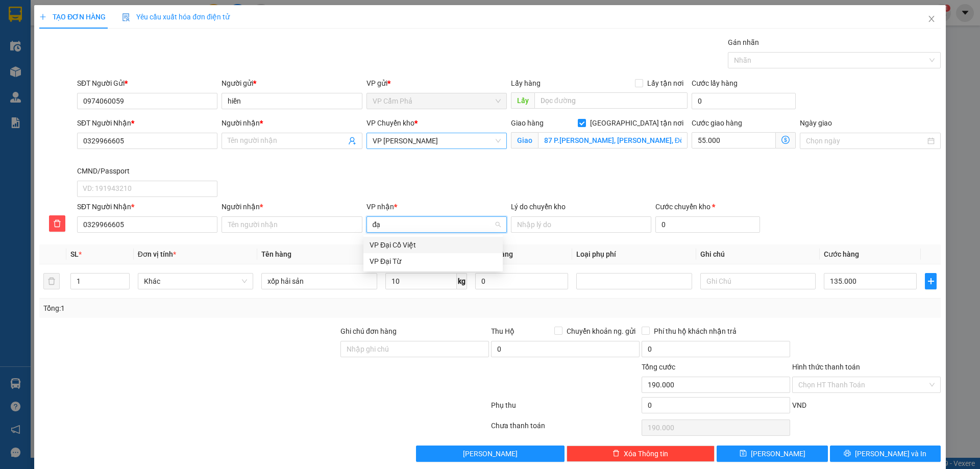  What do you see at coordinates (462, 281) in the screenshot?
I see `span: kg` at bounding box center [462, 281].